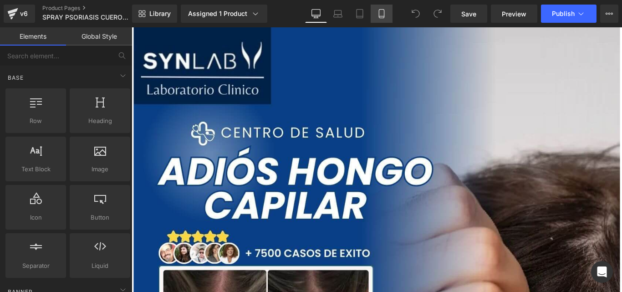 Image resolution: width=622 pixels, height=292 pixels. I want to click on button: Undo, so click(415, 14).